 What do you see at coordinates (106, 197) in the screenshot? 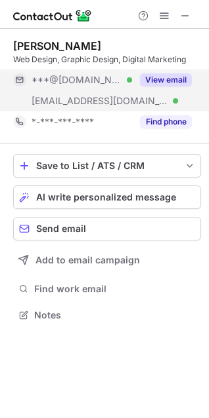
I see `span: AI write personalized message` at bounding box center [106, 197].